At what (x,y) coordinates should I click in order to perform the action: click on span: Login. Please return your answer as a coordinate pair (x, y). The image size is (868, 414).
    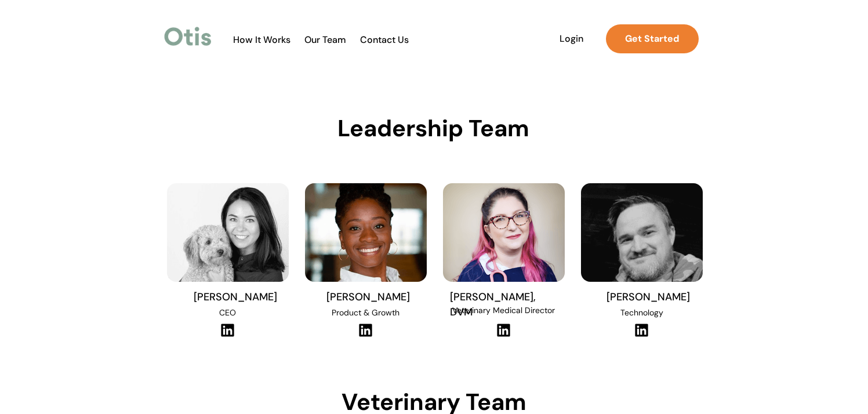
    Looking at the image, I should click on (572, 38).